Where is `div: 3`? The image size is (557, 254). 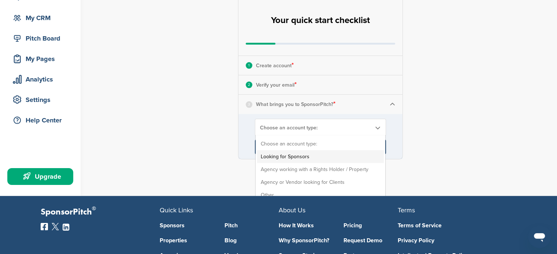 div: 3 is located at coordinates (249, 105).